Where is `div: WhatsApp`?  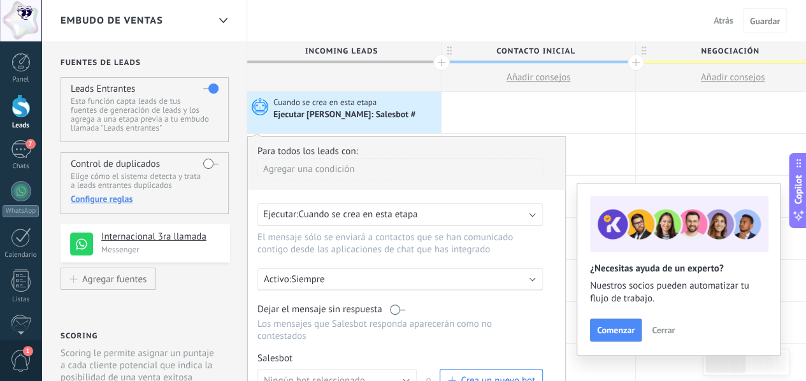 div: WhatsApp is located at coordinates (20, 211).